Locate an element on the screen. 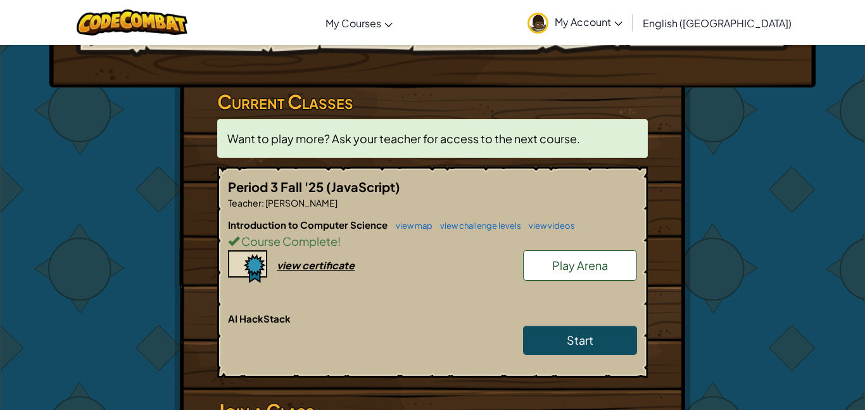 This screenshot has width=865, height=410. span: Play Arena is located at coordinates (580, 265).